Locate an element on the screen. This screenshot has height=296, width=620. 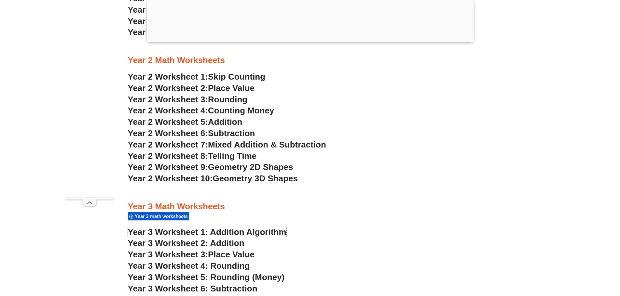
span: Rounding is located at coordinates (227, 100).